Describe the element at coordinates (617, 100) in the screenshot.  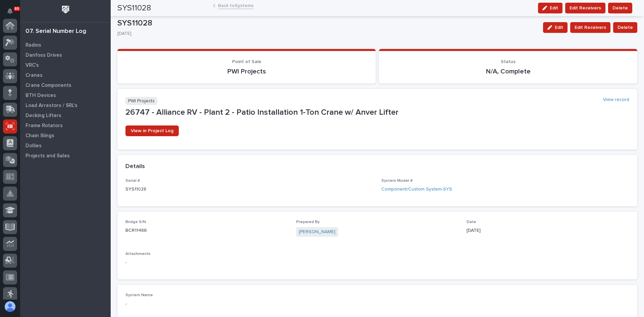
I see `a: View record` at that location.